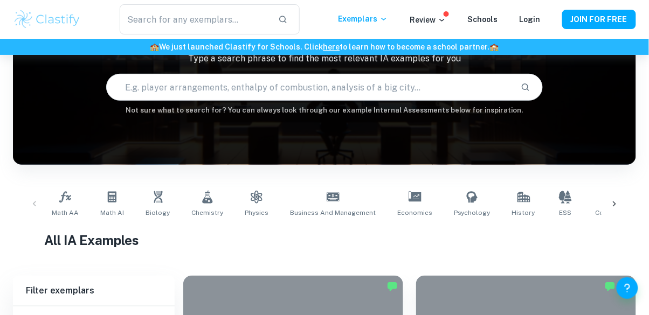 The height and width of the screenshot is (315, 649). Describe the element at coordinates (256, 213) in the screenshot. I see `span: Physics` at that location.